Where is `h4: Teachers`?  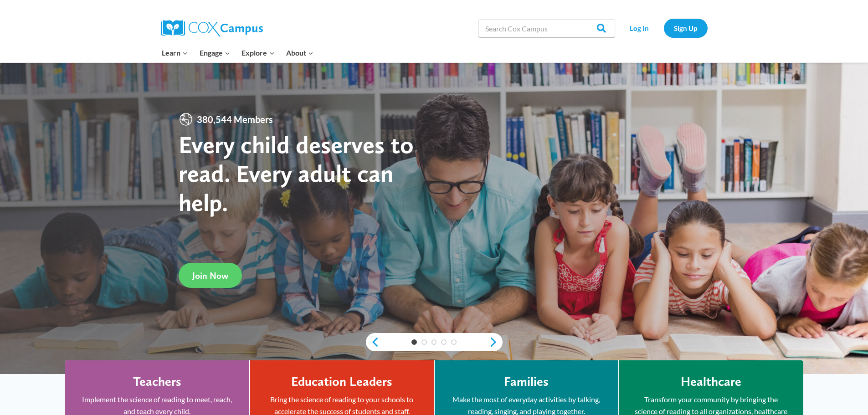 h4: Teachers is located at coordinates (157, 382).